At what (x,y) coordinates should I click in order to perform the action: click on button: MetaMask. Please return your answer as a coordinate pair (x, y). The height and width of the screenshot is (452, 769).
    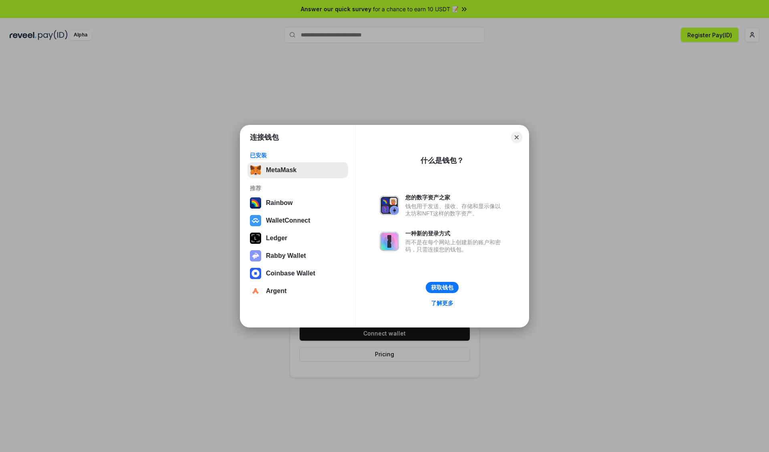
    Looking at the image, I should click on (298, 170).